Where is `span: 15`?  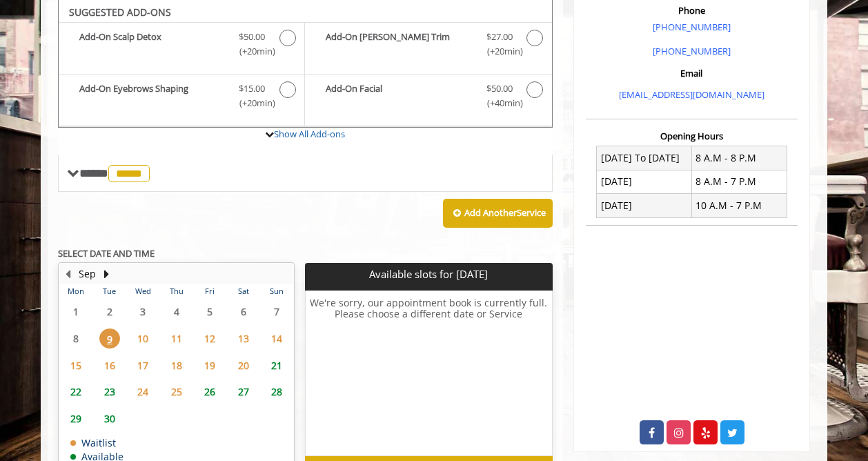 span: 15 is located at coordinates (76, 365).